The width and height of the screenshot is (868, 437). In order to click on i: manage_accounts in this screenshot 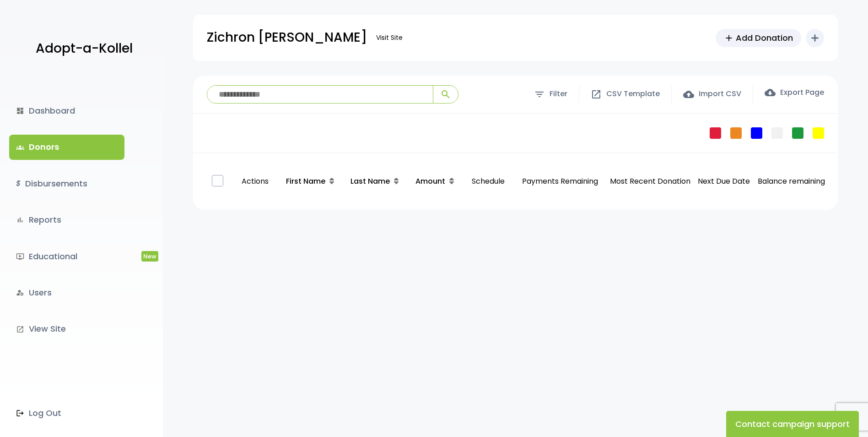, I will do `click(20, 293)`.